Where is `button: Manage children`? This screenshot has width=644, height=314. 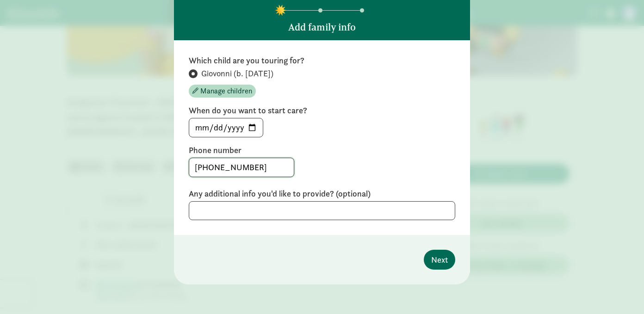
button: Manage children is located at coordinates (222, 91).